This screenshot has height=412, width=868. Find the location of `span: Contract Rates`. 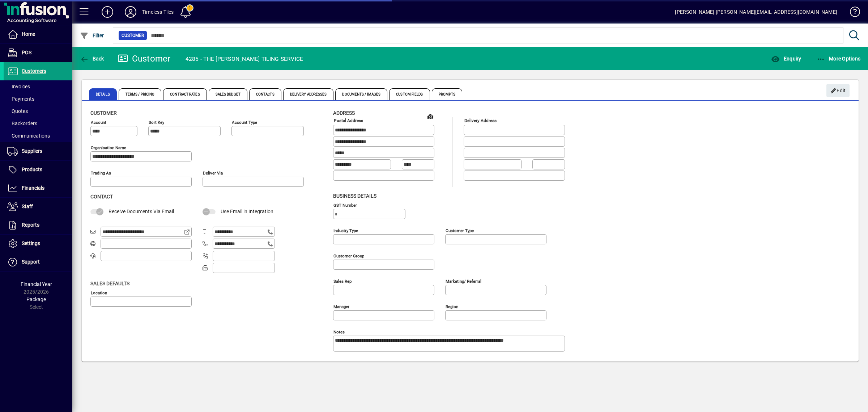

span: Contract Rates is located at coordinates (185, 94).